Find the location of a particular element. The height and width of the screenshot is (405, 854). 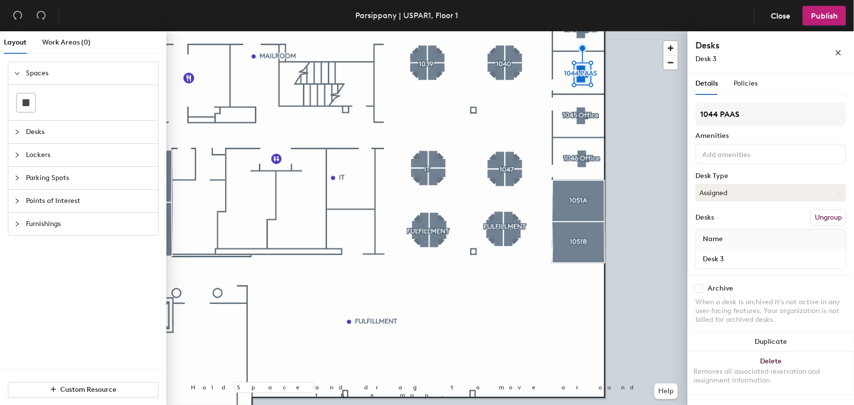

button: Publish is located at coordinates (824, 16).